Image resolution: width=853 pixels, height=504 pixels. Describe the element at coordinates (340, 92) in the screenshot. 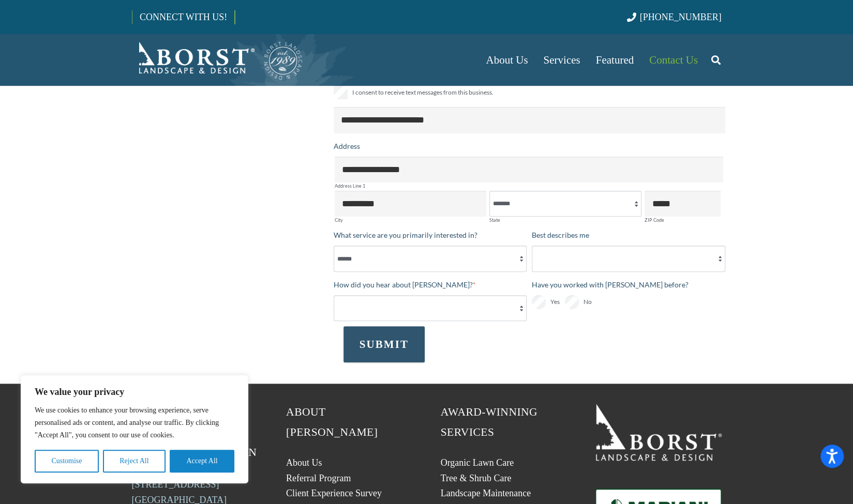

I see `input: I consent to receive text messages from this business.` at that location.